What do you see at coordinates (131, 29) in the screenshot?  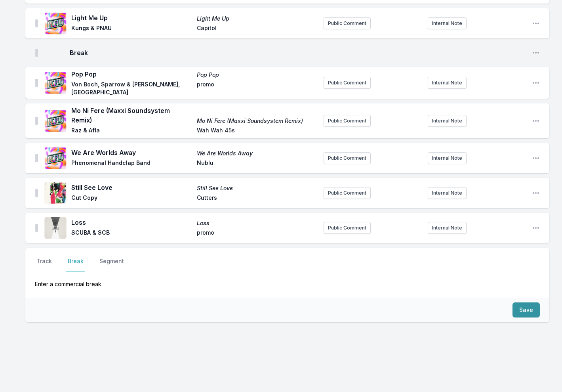 I see `span: Kungs & PNAU` at bounding box center [131, 29].